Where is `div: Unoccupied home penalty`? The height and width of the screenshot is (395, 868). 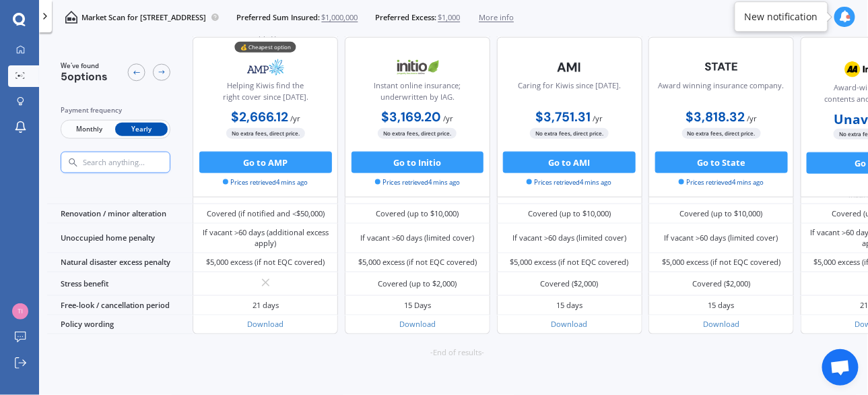
div: Unoccupied home penalty is located at coordinates (120, 239).